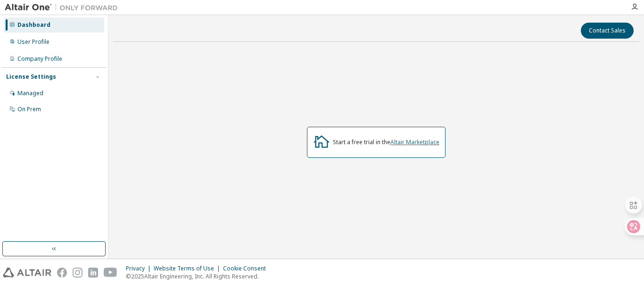  What do you see at coordinates (34, 25) in the screenshot?
I see `div: Dashboard` at bounding box center [34, 25].